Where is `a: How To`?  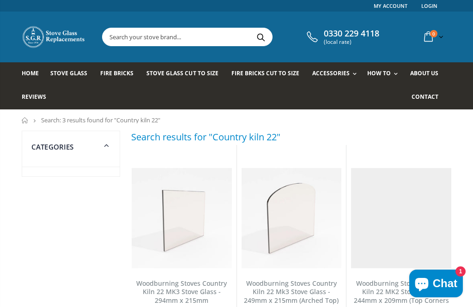
a: How To is located at coordinates (385, 74).